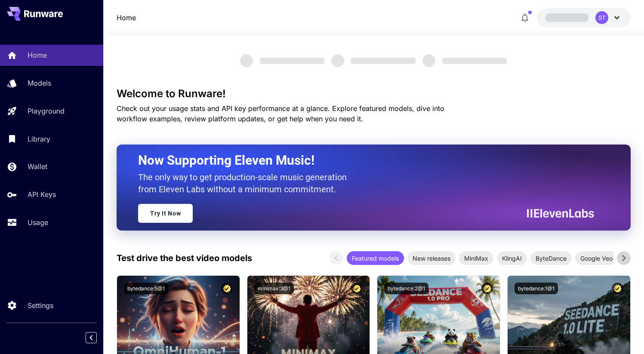 The height and width of the screenshot is (354, 644). I want to click on span: ByteDance, so click(551, 258).